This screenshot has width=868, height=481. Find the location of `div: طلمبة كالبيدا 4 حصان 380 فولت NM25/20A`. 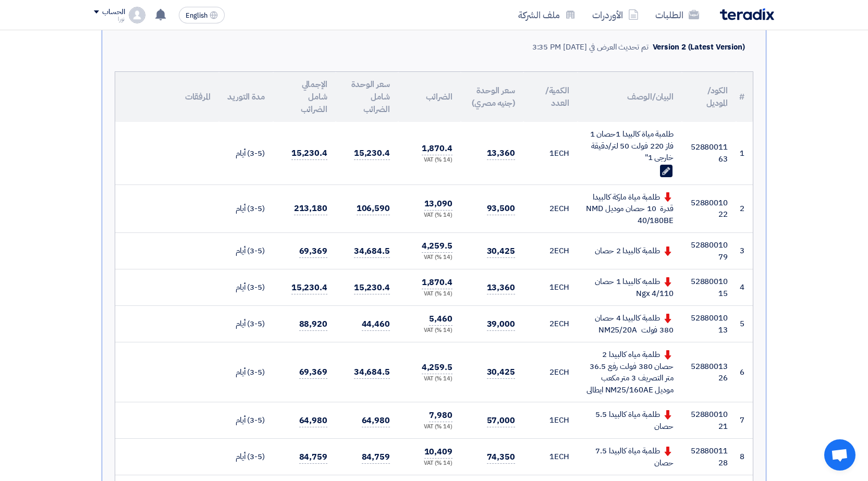

div: طلمبة كالبيدا 4 حصان 380 فولت NM25/20A is located at coordinates (630, 324).